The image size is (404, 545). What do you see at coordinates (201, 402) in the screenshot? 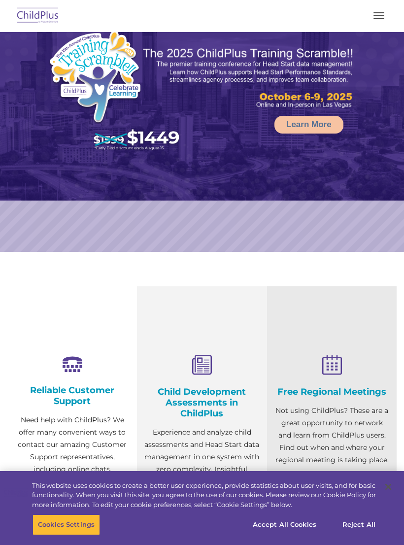
I see `h4: Child Development Assessments in ChildPlus` at bounding box center [201, 402].